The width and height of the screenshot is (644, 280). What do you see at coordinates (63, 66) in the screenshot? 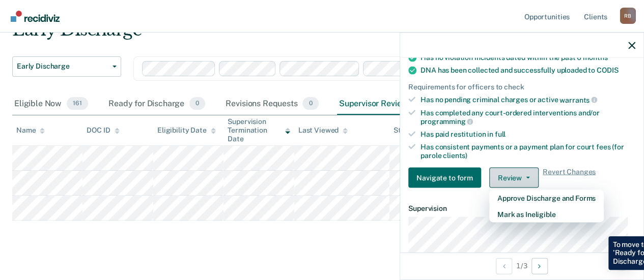
I see `span: Early Discharge` at bounding box center [63, 66].